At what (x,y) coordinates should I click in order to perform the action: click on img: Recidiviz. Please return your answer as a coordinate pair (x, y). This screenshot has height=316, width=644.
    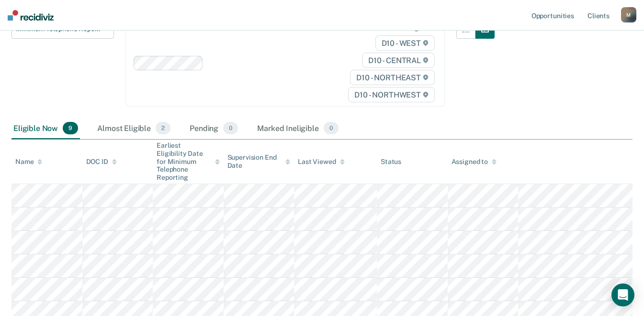
    Looking at the image, I should click on (31, 15).